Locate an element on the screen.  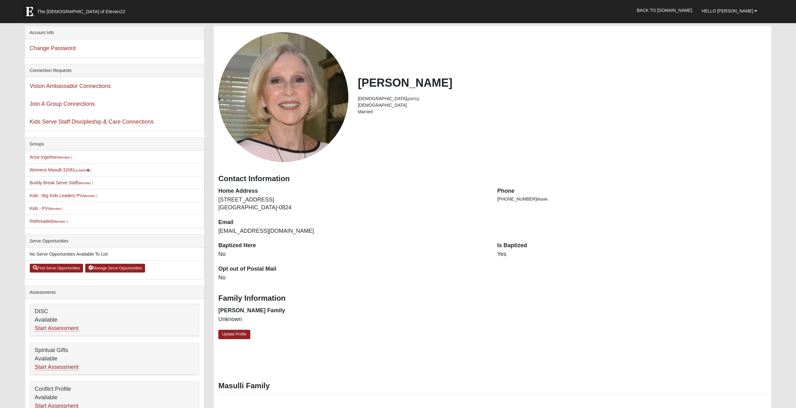
a: Change Password is located at coordinates (53, 48).